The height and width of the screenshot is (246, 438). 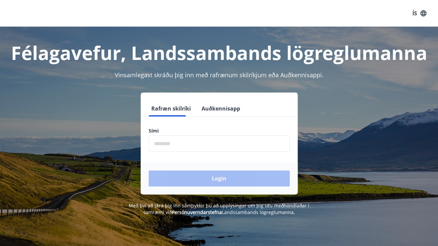 I want to click on label: Sími, so click(x=219, y=131).